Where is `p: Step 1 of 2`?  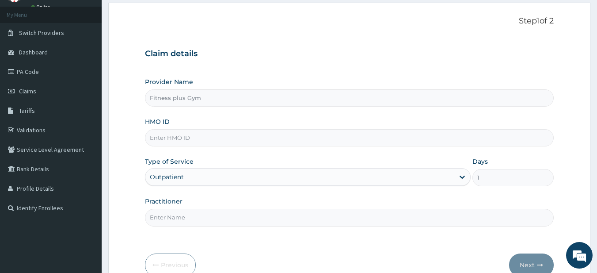
p: Step 1 of 2 is located at coordinates (350, 21).